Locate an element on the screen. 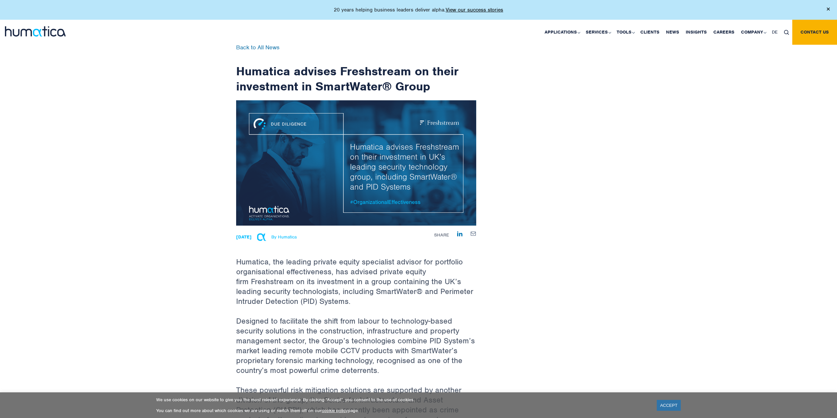  img: ndetails is located at coordinates (356, 163).